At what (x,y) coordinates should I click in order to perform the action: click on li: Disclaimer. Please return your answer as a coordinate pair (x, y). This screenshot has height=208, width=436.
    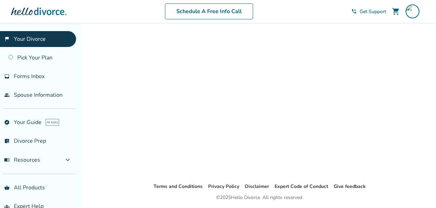
    Looking at the image, I should click on (257, 187).